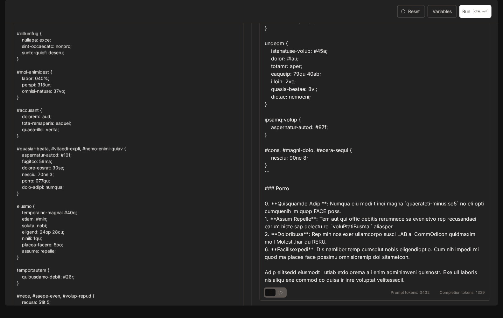 This screenshot has height=318, width=503. What do you see at coordinates (457, 293) in the screenshot?
I see `span: Completion tokens:` at bounding box center [457, 293].